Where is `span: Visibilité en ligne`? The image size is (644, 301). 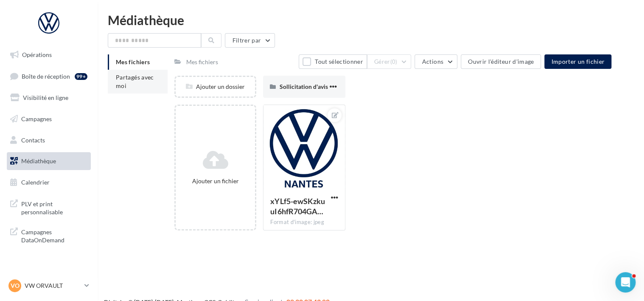 span: Visibilité en ligne is located at coordinates (45, 97).